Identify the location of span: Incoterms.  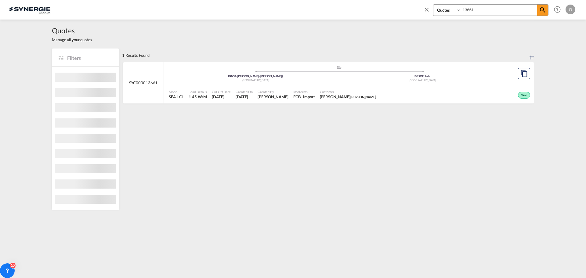
(304, 92).